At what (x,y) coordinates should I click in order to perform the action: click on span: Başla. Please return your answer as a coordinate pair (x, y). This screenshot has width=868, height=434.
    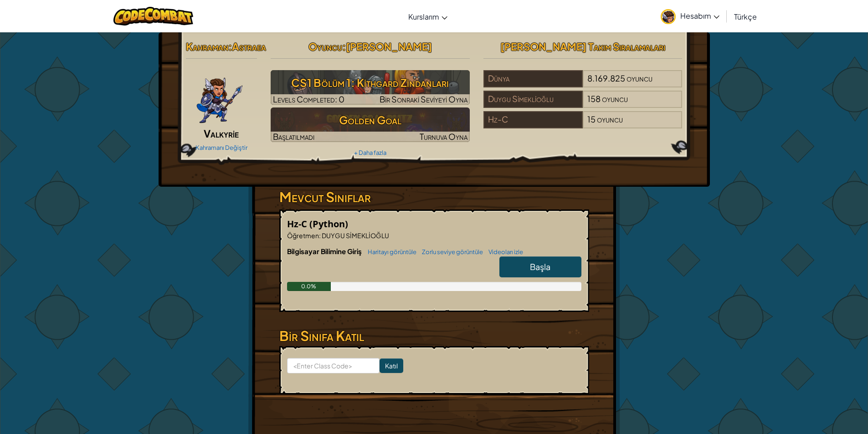
    Looking at the image, I should click on (540, 266).